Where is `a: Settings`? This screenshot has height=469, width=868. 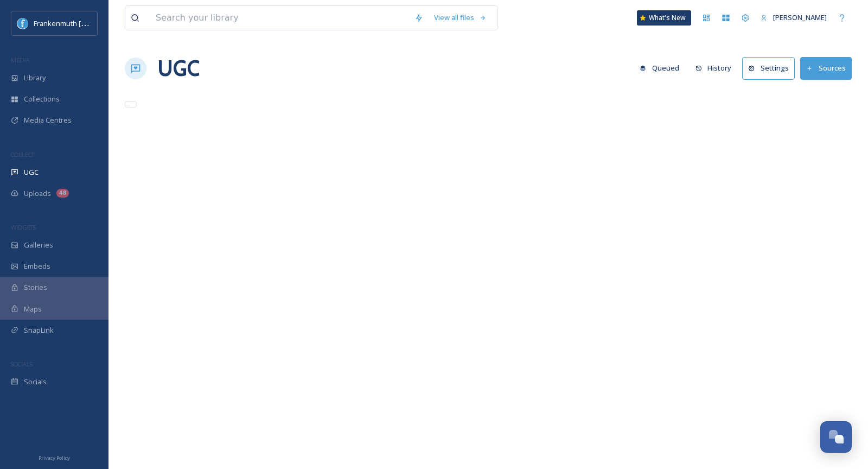 a: Settings is located at coordinates (771, 68).